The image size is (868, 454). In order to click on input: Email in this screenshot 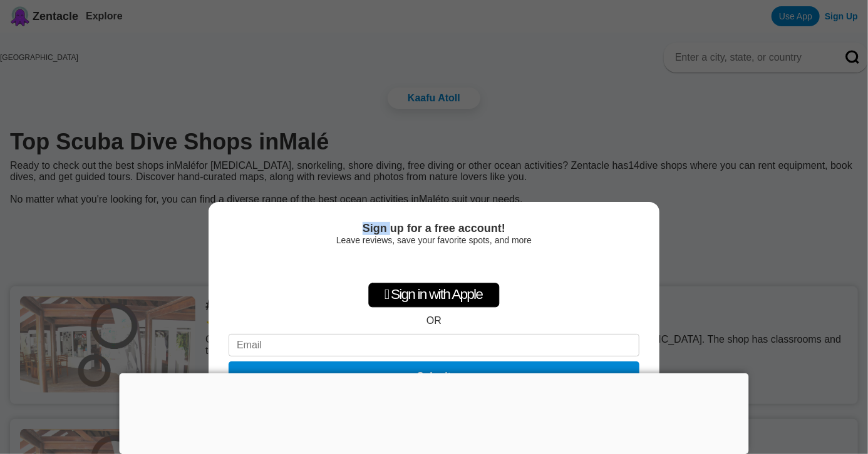, I will do `click(434, 345)`.